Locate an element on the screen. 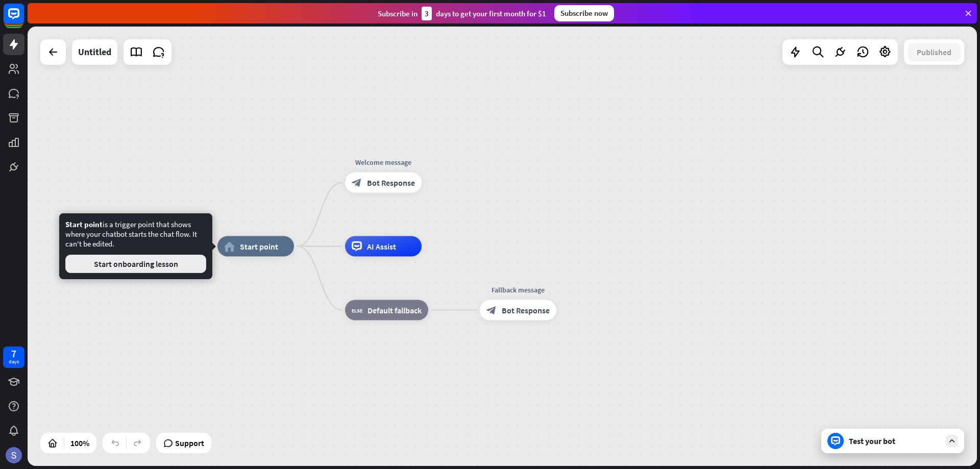  div: Subscribe now is located at coordinates (584, 13).